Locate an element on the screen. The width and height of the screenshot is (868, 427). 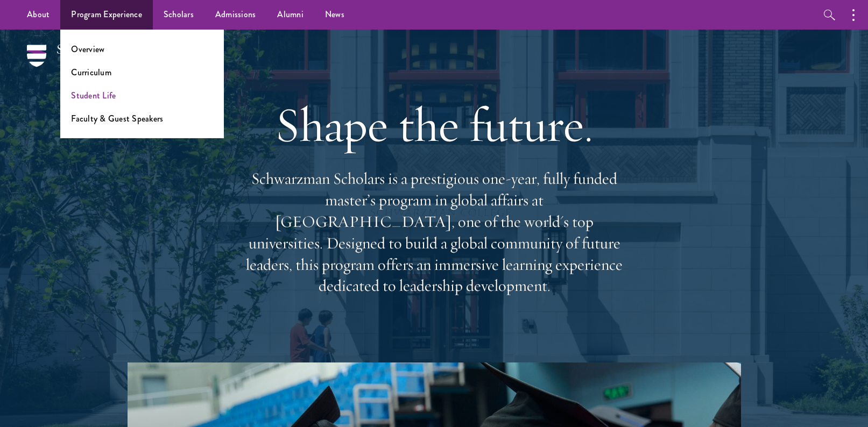
a: Faculty & Guest Speakers is located at coordinates (117, 118).